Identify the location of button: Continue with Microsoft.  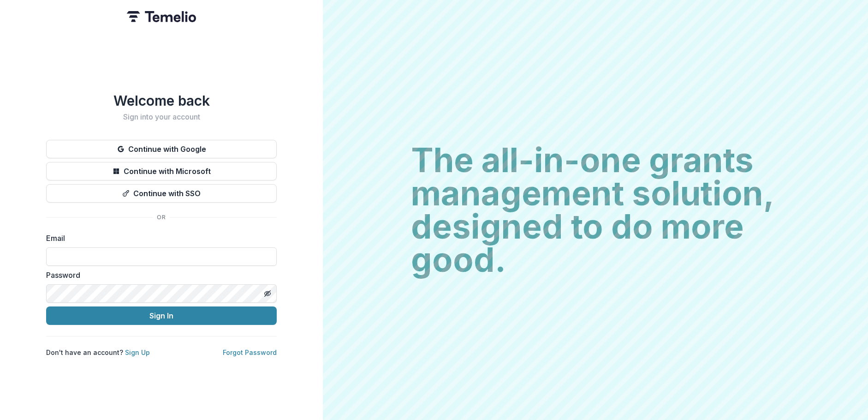
(162, 171).